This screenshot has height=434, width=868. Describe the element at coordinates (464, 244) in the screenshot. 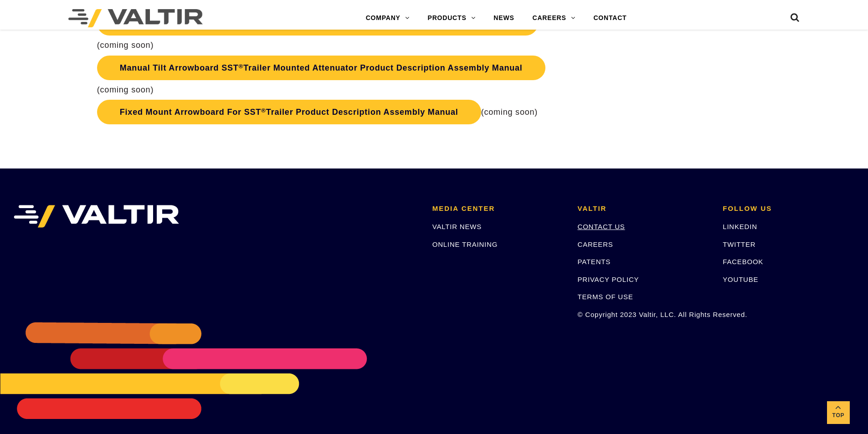

I see `a: ONLINE TRAINING` at that location.